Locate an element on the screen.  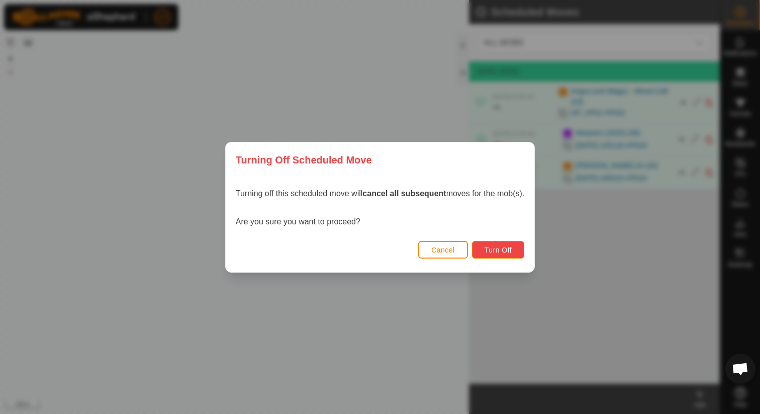
strong: cancel all subsequent is located at coordinates (404, 193).